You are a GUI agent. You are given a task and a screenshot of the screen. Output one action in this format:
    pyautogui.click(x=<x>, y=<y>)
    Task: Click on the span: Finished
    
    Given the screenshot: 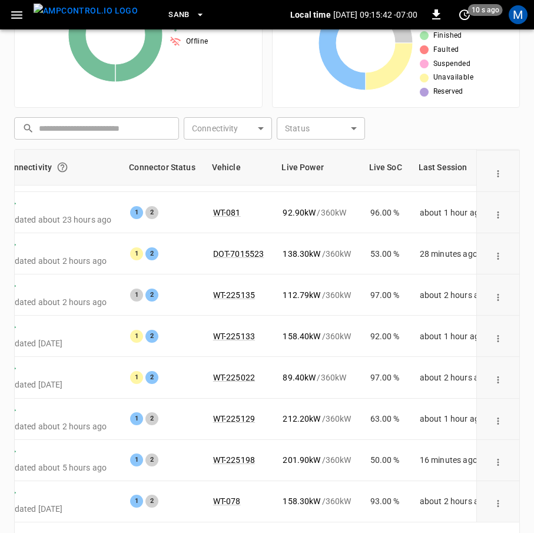 What is the action you would take?
    pyautogui.click(x=447, y=36)
    